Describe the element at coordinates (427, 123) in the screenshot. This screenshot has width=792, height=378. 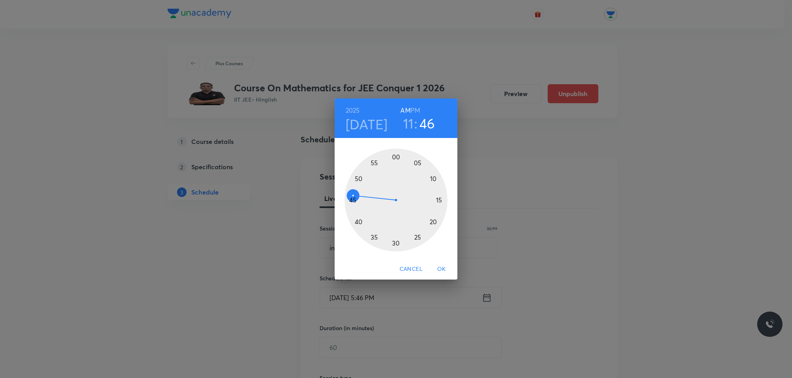
I see `button: 46` at that location.